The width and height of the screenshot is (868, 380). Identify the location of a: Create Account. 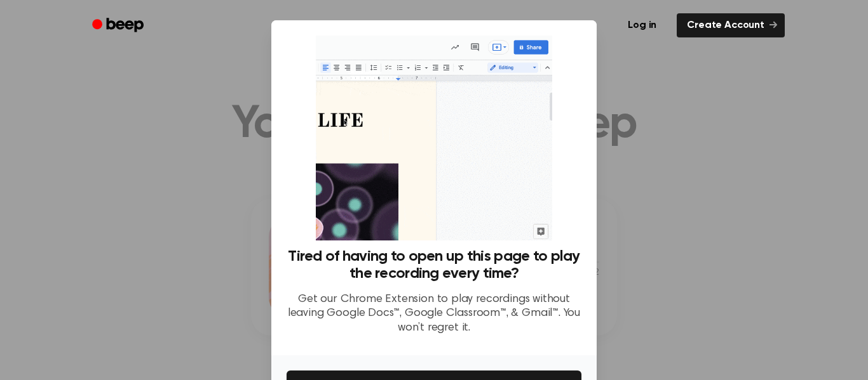
(731, 26).